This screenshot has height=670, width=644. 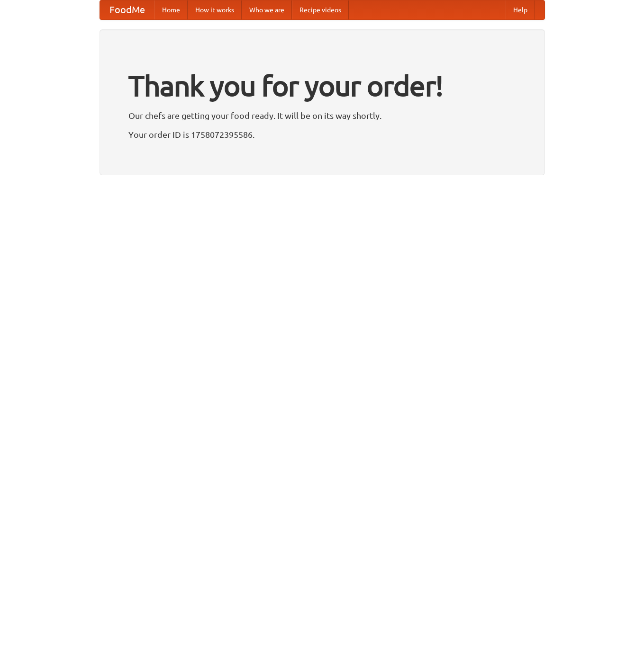 What do you see at coordinates (215, 10) in the screenshot?
I see `a: How it works` at bounding box center [215, 10].